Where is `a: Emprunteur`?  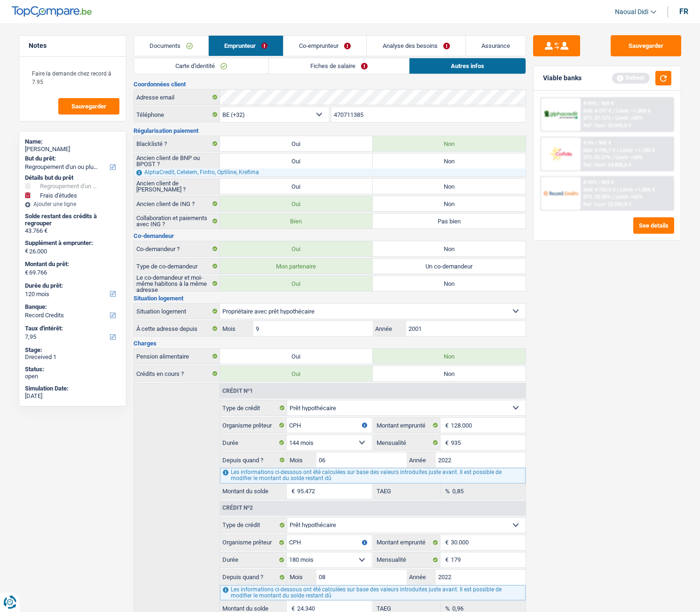 a: Emprunteur is located at coordinates (246, 46).